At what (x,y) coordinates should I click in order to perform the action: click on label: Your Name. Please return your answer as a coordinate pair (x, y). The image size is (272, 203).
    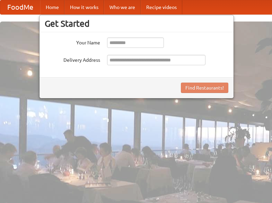
    Looking at the image, I should click on (72, 42).